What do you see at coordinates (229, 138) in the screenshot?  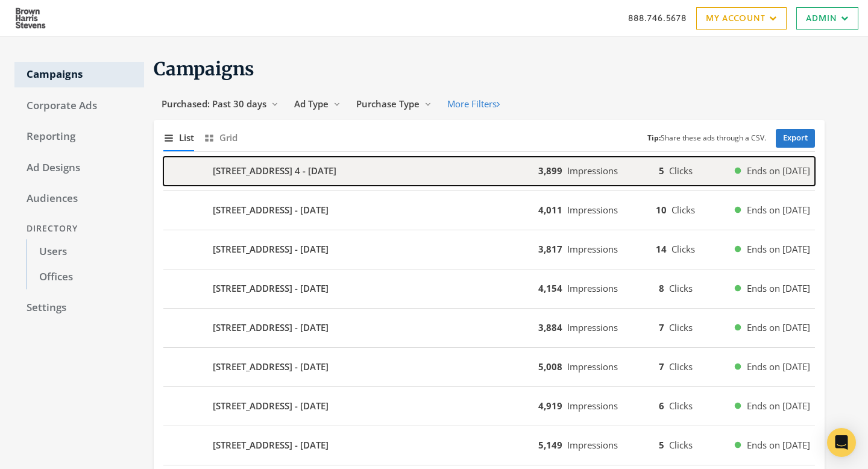 I see `span: Grid` at bounding box center [229, 138].